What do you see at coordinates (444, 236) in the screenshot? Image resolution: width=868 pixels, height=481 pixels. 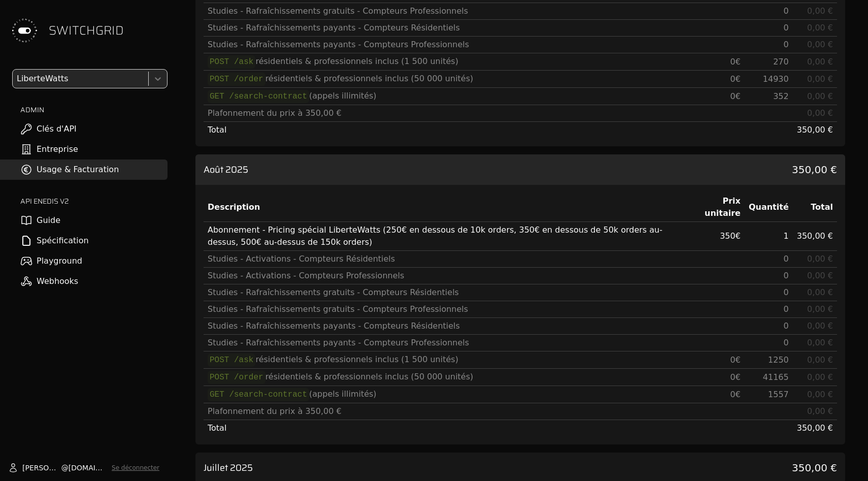 I see `div: Abonnement - Pricing spécial LiberteWatts (250€ en dessous de 10k orders, 350€ en dessous de 50k ...` at bounding box center [444, 236].